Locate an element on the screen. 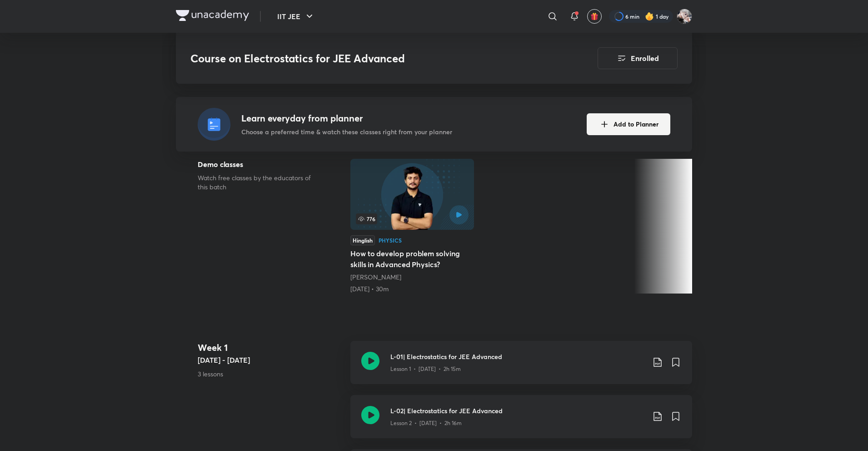  button: Enrolled is located at coordinates (637, 58).